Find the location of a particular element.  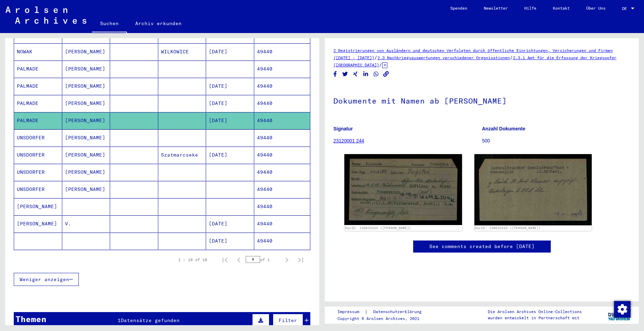

button: Previous page is located at coordinates (239, 260).